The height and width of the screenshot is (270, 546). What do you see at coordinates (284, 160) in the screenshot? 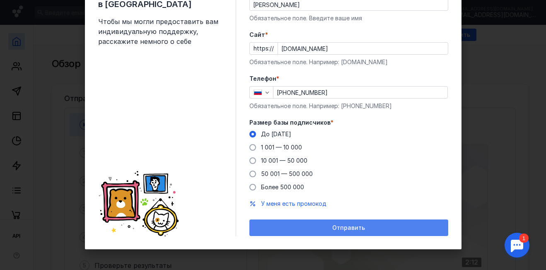
I see `span: 10 001 — 50 000` at bounding box center [284, 160].